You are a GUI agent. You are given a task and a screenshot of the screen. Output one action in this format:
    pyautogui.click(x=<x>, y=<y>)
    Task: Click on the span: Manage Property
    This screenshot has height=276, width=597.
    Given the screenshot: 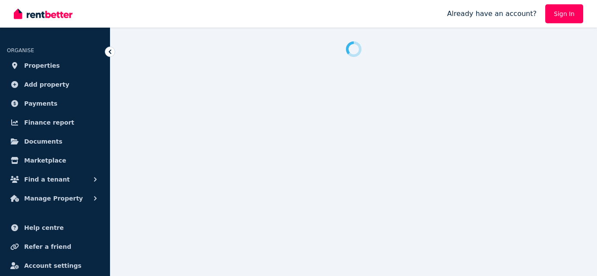 What is the action you would take?
    pyautogui.click(x=53, y=198)
    